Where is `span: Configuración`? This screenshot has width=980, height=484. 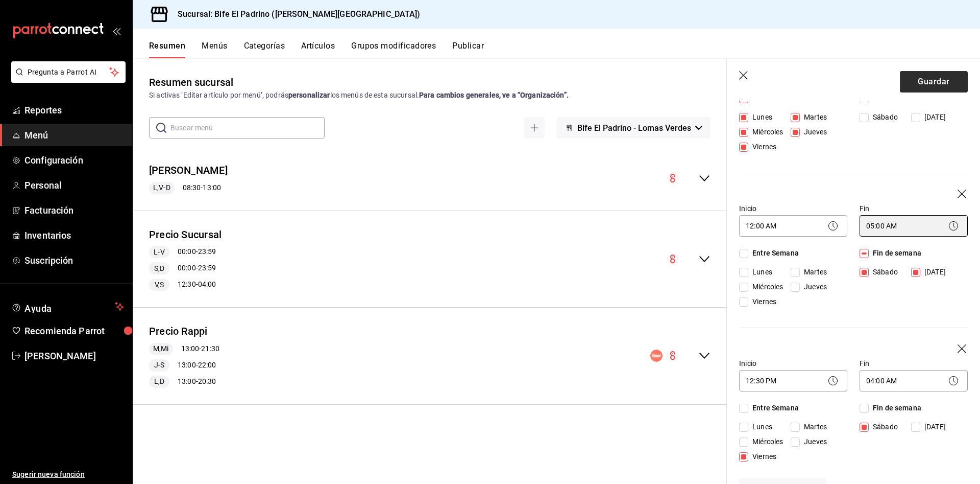
span: Configuración is located at coordinates (74, 160).